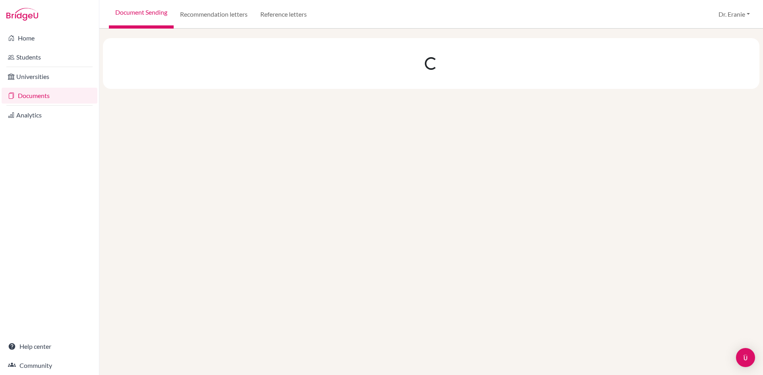 This screenshot has width=763, height=375. Describe the element at coordinates (49, 96) in the screenshot. I see `a: Documents` at that location.